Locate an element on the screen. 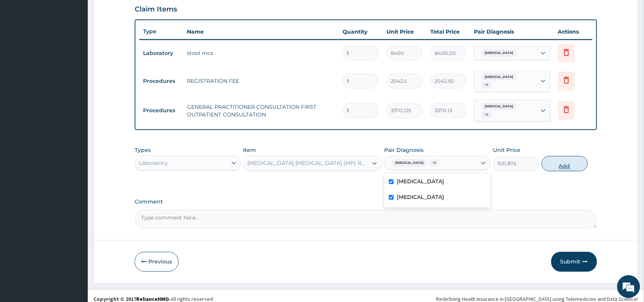 The height and width of the screenshot is (302, 644). label: Unit Price is located at coordinates (506, 150).